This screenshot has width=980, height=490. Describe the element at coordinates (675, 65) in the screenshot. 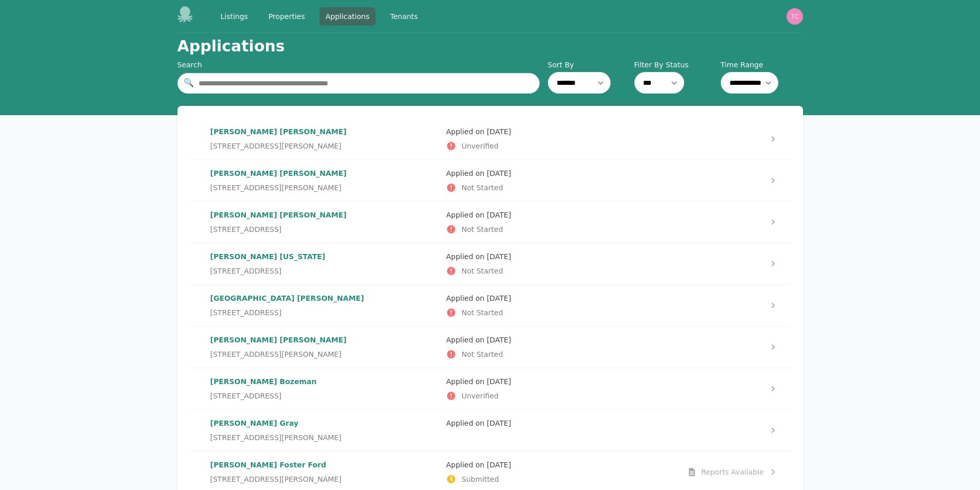

I see `label: Filter By Status` at that location.